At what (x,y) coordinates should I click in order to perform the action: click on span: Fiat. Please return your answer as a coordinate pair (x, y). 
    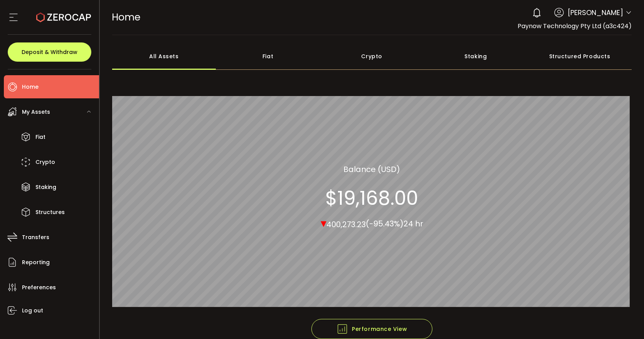
    Looking at the image, I should click on (40, 137).